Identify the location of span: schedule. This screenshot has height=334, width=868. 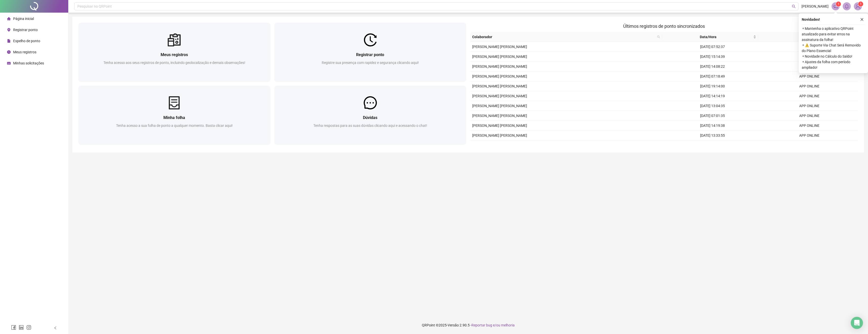
(9, 63).